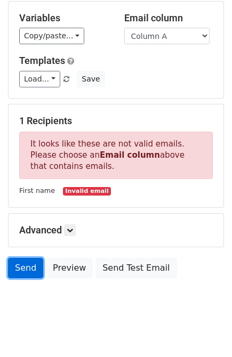 The image size is (232, 357). What do you see at coordinates (91, 79) in the screenshot?
I see `button: Save` at bounding box center [91, 79].